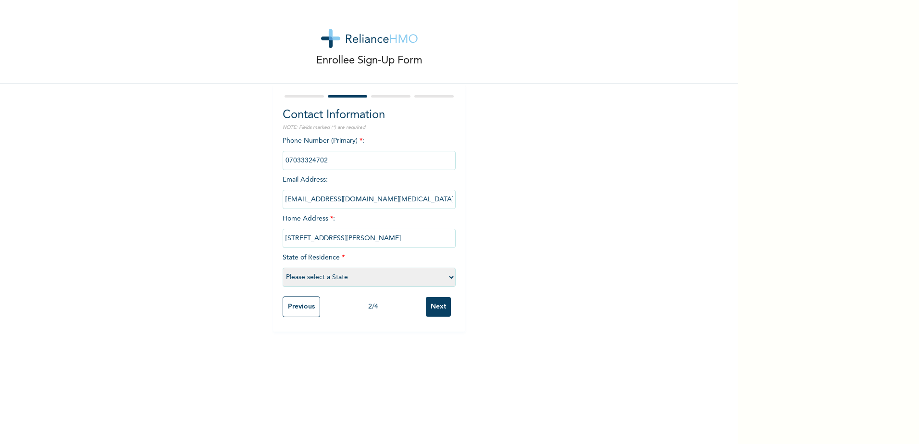  I want to click on img: logo, so click(369, 38).